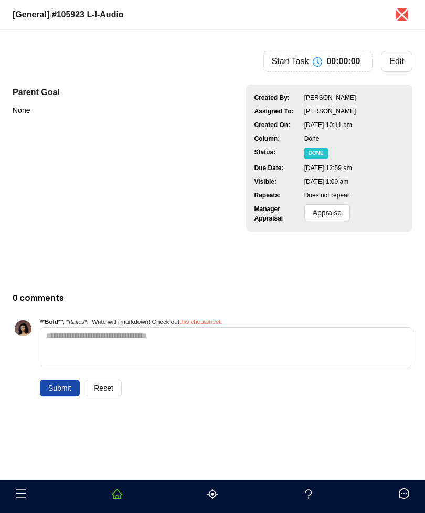 Image resolution: width=425 pixels, height=513 pixels. I want to click on i: Italics, so click(77, 321).